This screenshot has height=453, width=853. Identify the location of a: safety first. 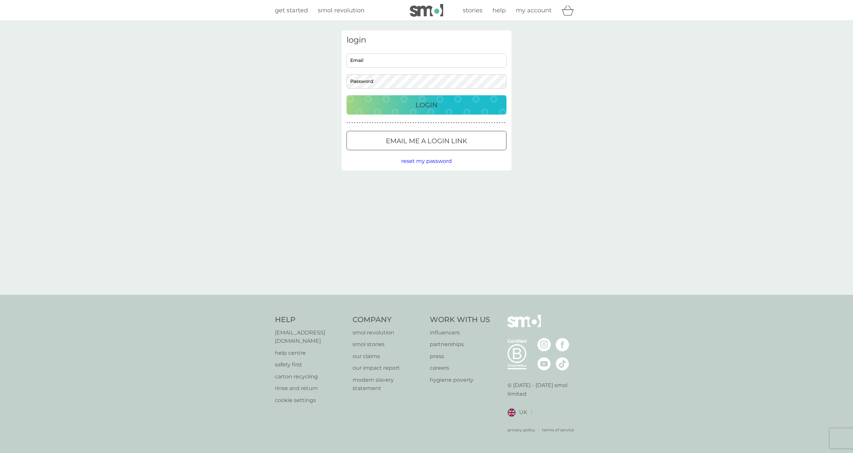
(310, 365).